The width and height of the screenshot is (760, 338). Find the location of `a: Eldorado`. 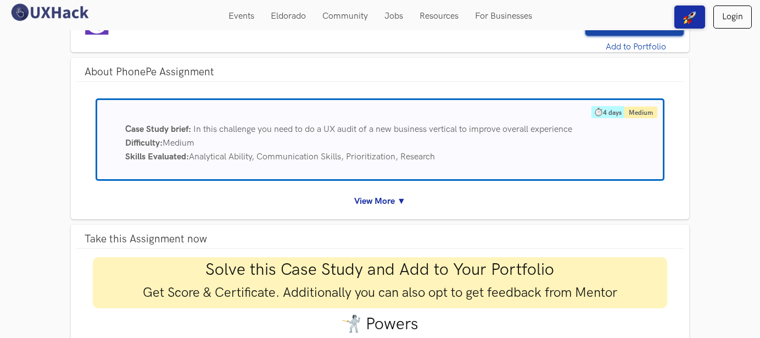

a: Eldorado is located at coordinates (288, 16).